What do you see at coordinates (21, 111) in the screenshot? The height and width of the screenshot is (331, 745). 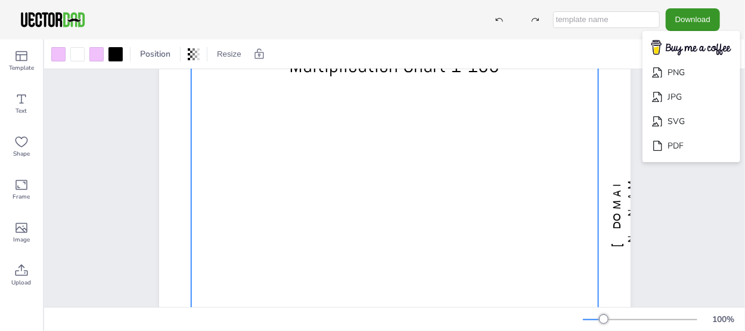 I see `span: Text` at bounding box center [21, 111].